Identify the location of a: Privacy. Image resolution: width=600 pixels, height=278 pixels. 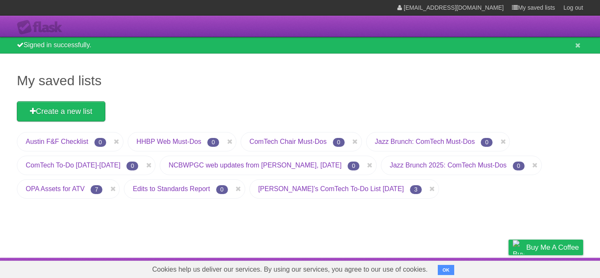
(509, 268).